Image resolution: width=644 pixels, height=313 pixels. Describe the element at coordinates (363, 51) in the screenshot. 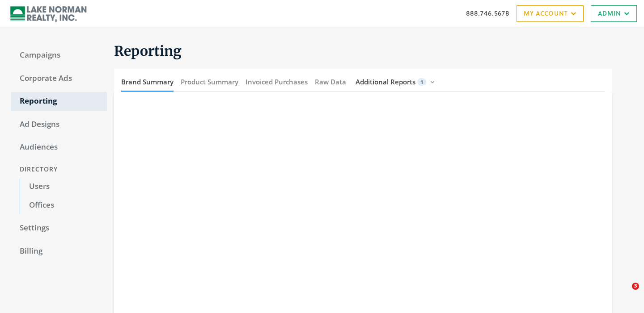

I see `h1: Reporting` at that location.